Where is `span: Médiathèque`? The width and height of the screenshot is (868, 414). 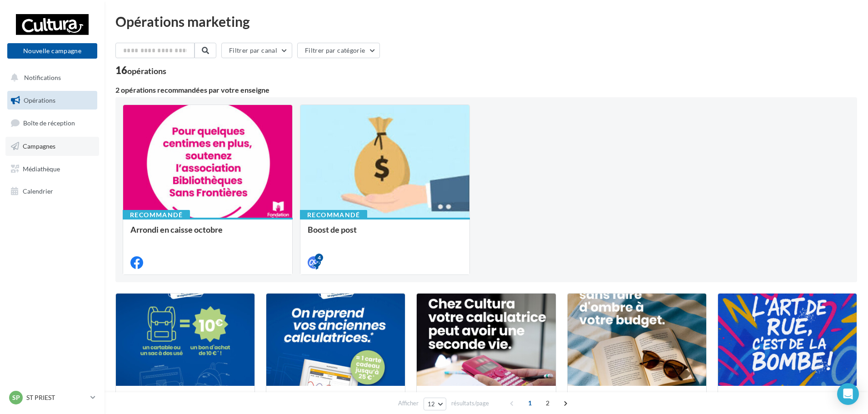 span: Médiathèque is located at coordinates (41, 168).